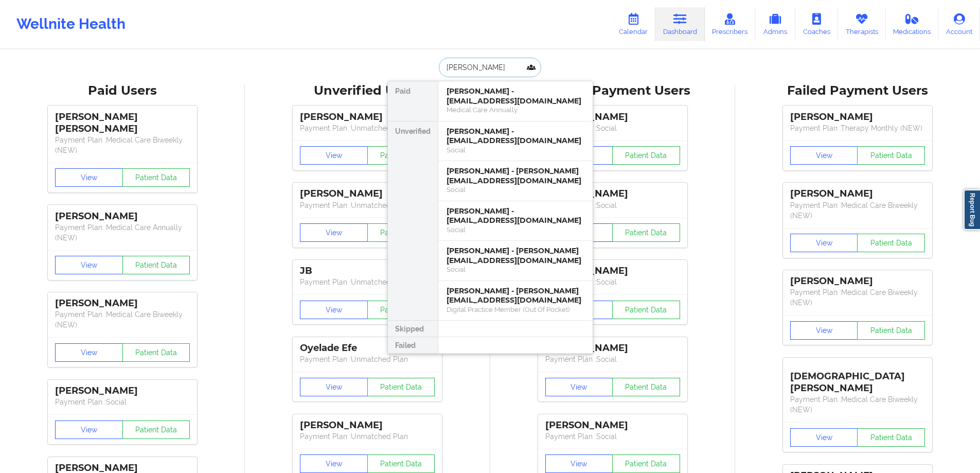 The height and width of the screenshot is (473, 980). Describe the element at coordinates (680, 24) in the screenshot. I see `a: Dashboard` at that location.